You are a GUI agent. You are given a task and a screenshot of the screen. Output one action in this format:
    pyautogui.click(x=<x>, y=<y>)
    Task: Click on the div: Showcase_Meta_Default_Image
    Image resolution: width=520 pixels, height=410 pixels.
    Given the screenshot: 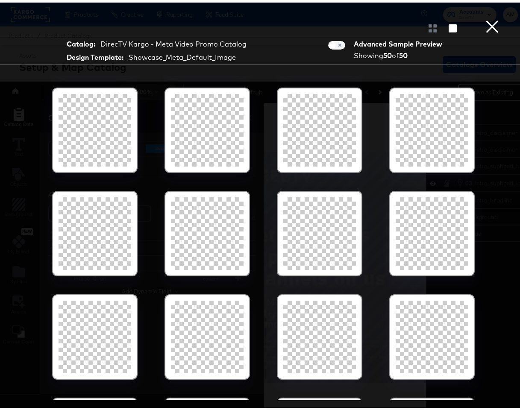 What is the action you would take?
    pyautogui.click(x=182, y=55)
    